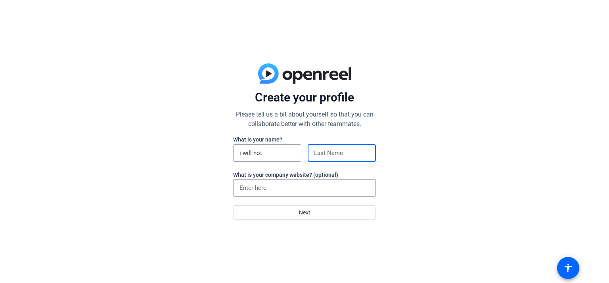 This screenshot has height=283, width=609. What do you see at coordinates (267, 153) in the screenshot?
I see `input: First Name` at bounding box center [267, 153].